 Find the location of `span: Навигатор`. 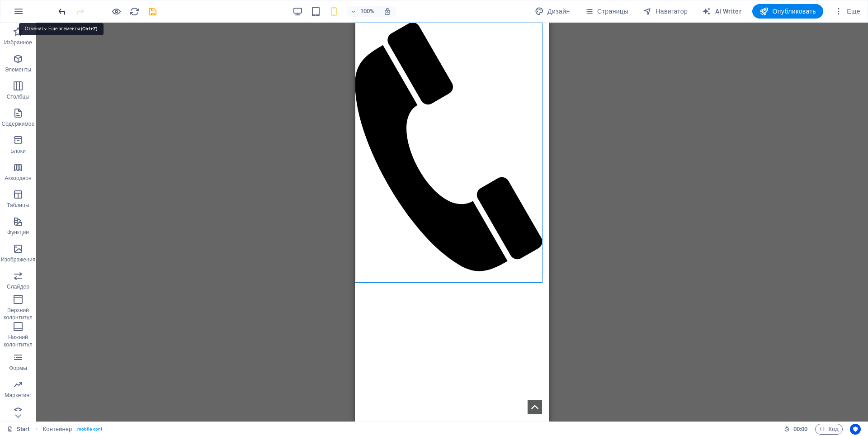

span: Навигатор is located at coordinates (665, 11).